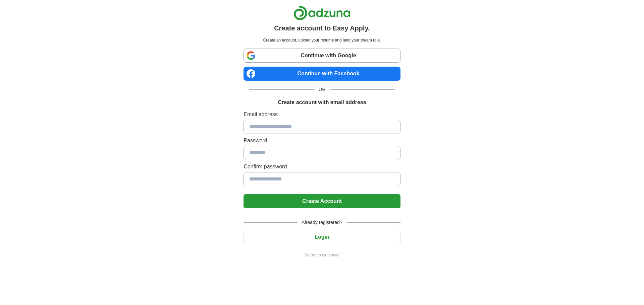  Describe the element at coordinates (322, 28) in the screenshot. I see `h1: Create account to Easy Apply.` at that location.